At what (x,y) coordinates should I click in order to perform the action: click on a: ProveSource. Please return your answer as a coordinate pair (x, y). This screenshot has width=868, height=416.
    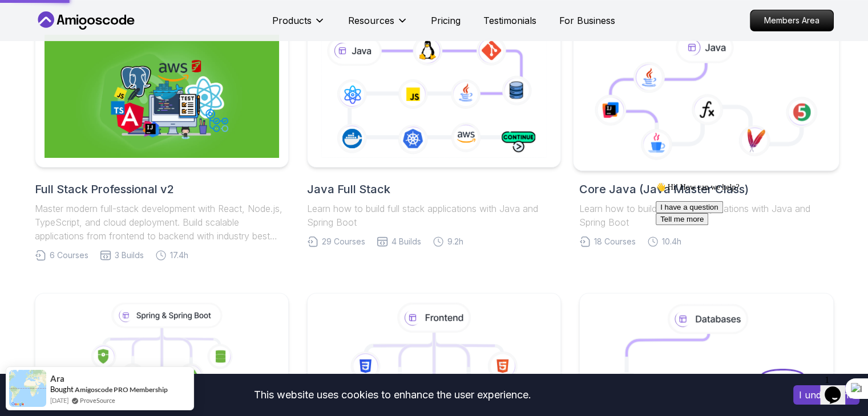
    Looking at the image, I should click on (97, 401).